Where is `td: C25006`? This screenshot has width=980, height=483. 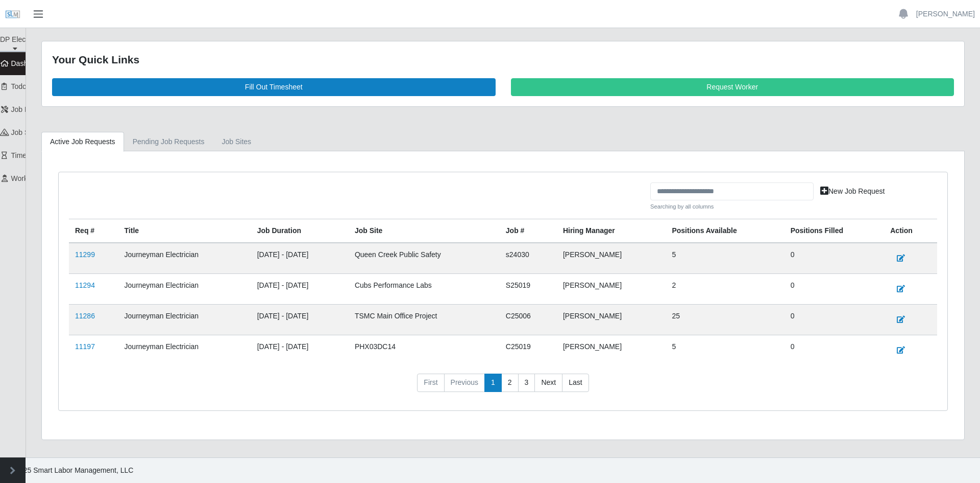 td: C25006 is located at coordinates (529, 320).